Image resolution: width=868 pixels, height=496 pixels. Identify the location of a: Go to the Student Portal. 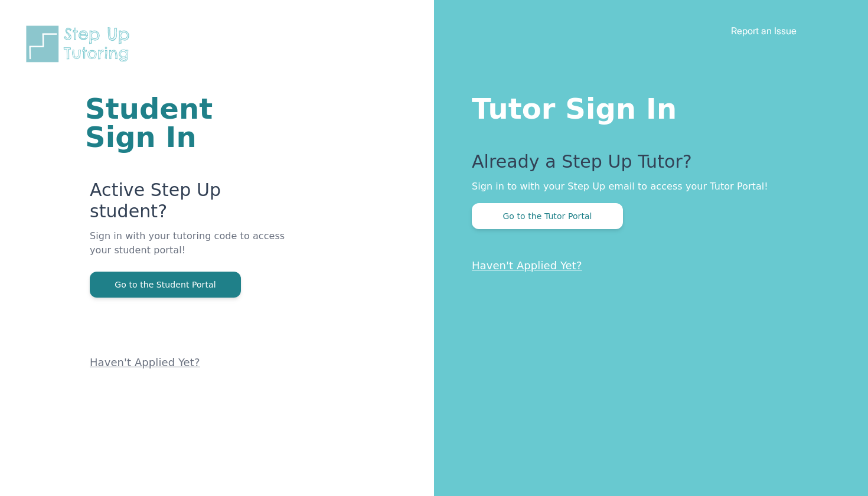
(166, 284).